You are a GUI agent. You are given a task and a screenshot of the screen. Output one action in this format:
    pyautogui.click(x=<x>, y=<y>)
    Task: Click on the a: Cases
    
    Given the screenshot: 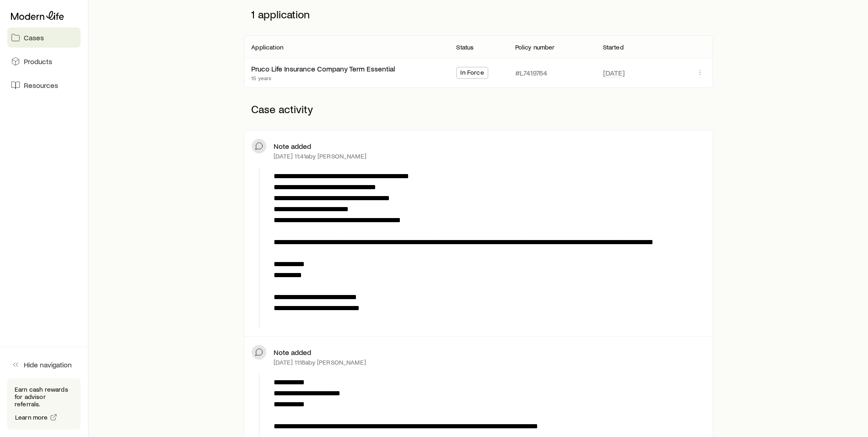 What is the action you would take?
    pyautogui.click(x=44, y=37)
    